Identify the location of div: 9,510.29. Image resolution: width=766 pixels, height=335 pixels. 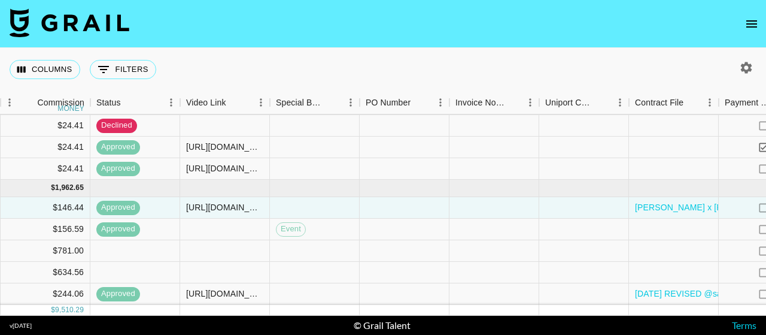
(69, 309).